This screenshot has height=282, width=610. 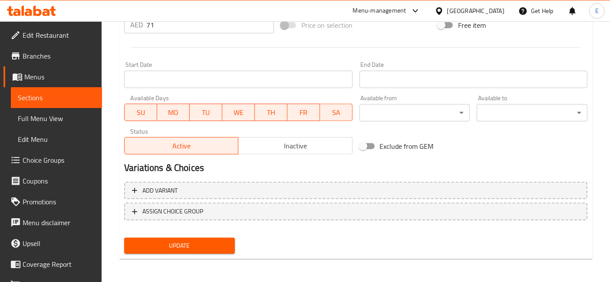 I want to click on span: Edit Restaurant, so click(x=59, y=35).